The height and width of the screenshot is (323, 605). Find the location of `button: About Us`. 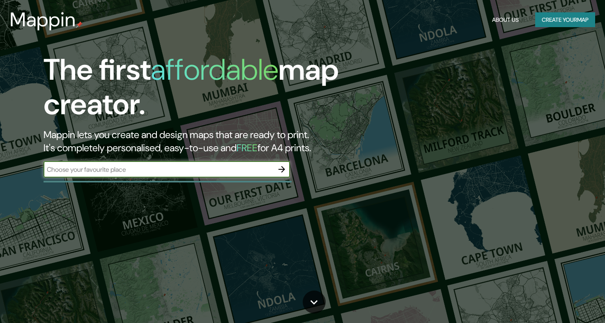

button: About Us is located at coordinates (505, 20).